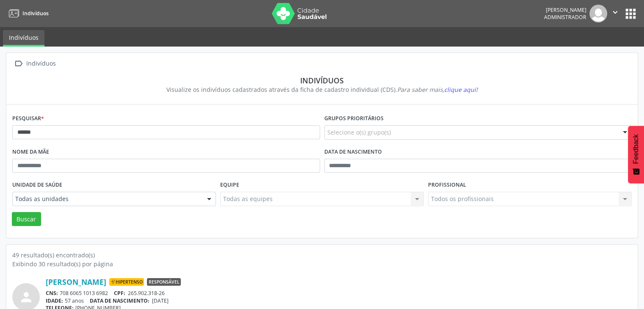  Describe the element at coordinates (461, 89) in the screenshot. I see `span: clique aqui!` at that location.